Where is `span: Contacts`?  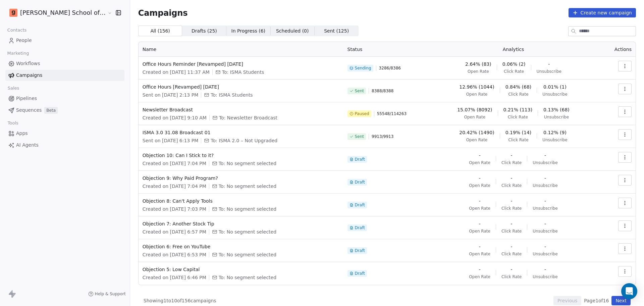
span: Contacts is located at coordinates (17, 30).